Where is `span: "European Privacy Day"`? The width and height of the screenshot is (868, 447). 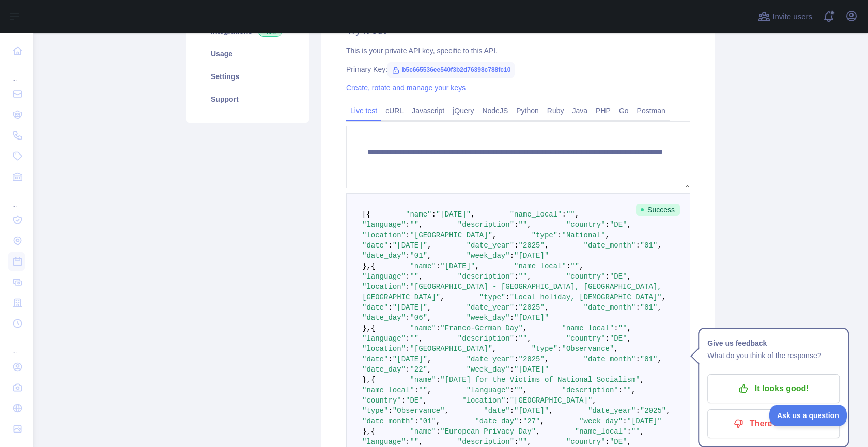 span: "European Privacy Day" is located at coordinates (488, 431).